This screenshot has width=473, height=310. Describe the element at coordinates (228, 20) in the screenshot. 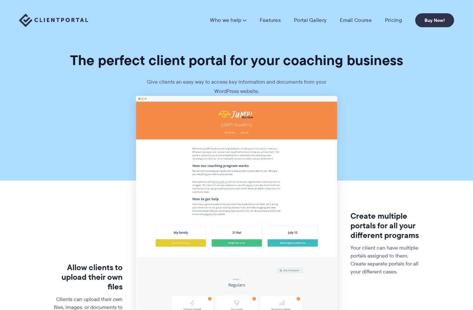

I see `a: Who we help` at that location.